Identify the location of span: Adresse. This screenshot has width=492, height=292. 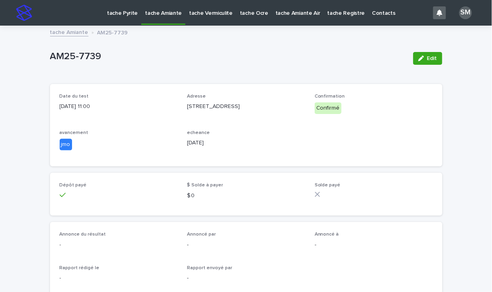
(196, 96).